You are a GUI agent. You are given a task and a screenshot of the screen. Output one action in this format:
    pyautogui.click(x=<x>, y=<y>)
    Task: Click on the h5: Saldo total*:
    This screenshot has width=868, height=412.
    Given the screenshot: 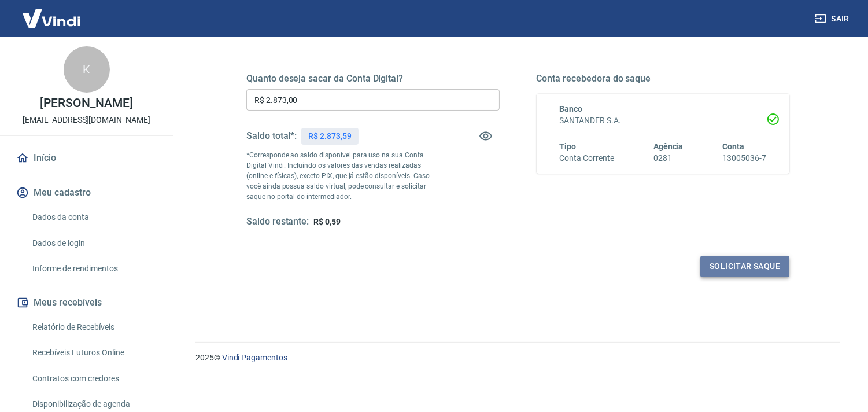 What is the action you would take?
    pyautogui.click(x=271, y=136)
    